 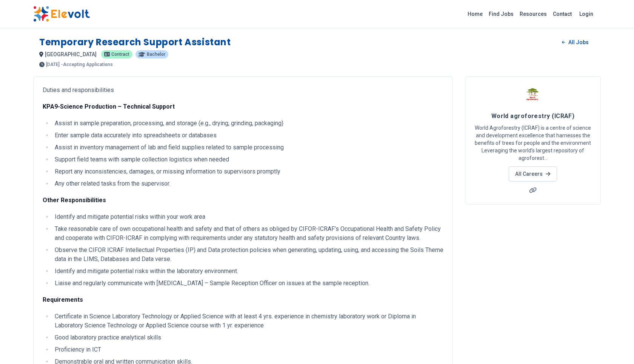 What do you see at coordinates (248, 338) in the screenshot?
I see `li: Good laboratory practice analytical skills` at bounding box center [248, 338].